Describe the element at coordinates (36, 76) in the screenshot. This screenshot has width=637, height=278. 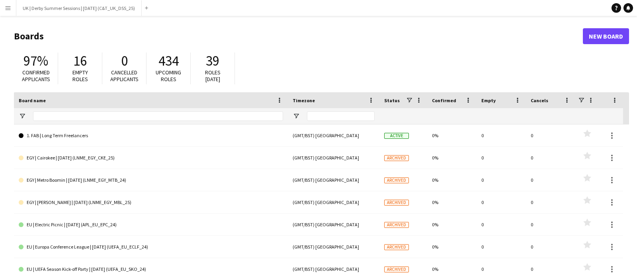
I see `span: Confirmed applicants` at that location.